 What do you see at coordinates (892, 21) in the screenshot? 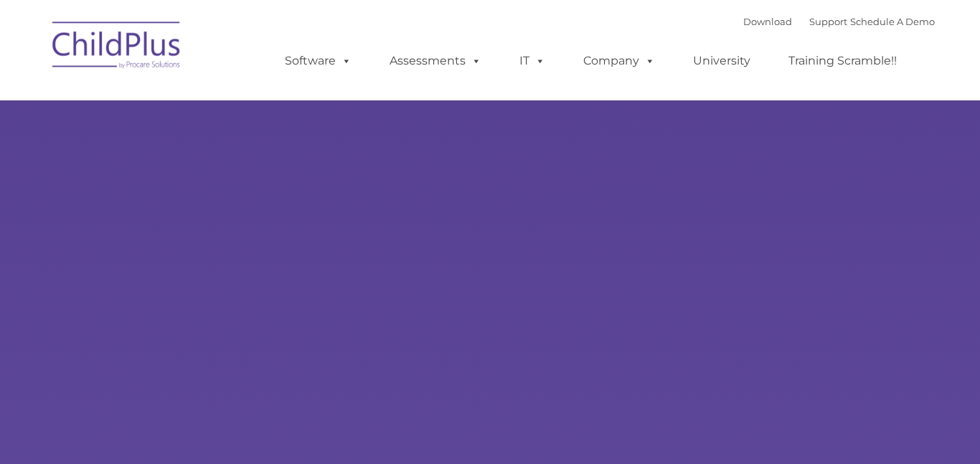
I see `a: Schedule A Demo` at bounding box center [892, 21].